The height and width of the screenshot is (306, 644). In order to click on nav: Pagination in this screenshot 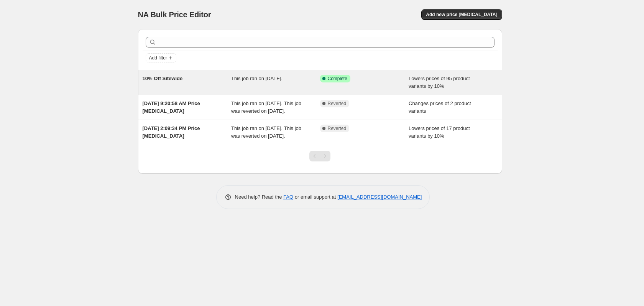, I will do `click(319, 156)`.